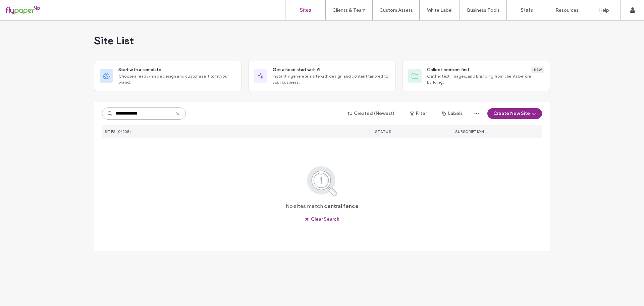 This screenshot has width=644, height=306. Describe the element at coordinates (322, 76) in the screenshot. I see `div: Get a head start with AIInstantly generate a site with design and content tailored to your business.` at that location.